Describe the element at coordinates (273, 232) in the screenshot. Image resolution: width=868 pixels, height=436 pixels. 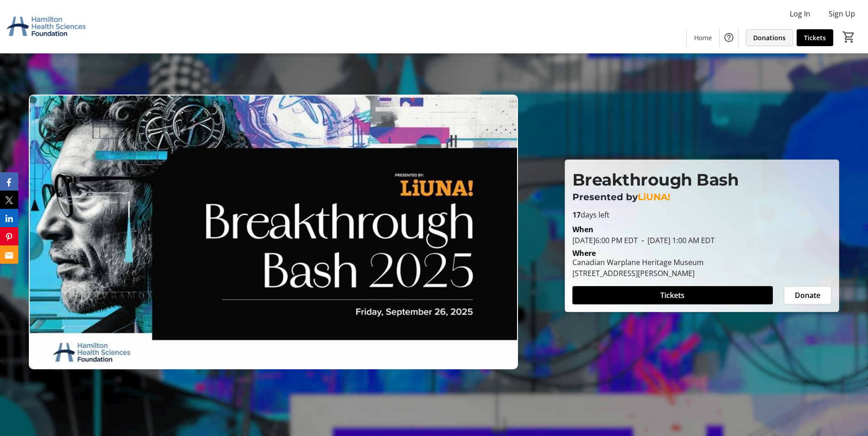
I see `img: Campaign CTA Media Photo` at that location.